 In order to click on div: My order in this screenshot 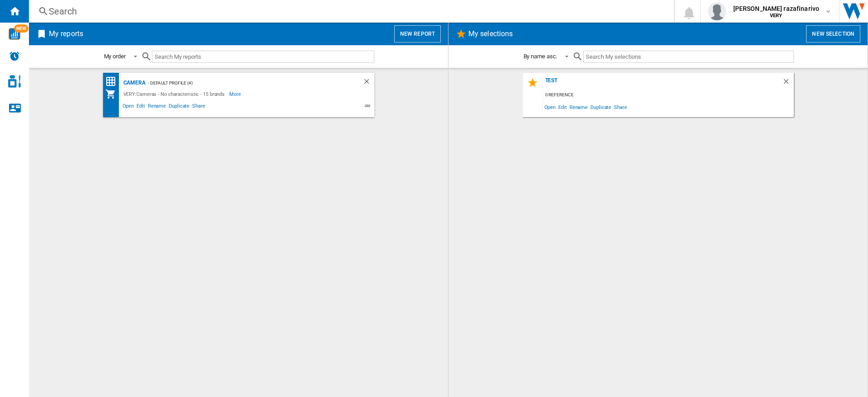, I will do `click(115, 56)`.